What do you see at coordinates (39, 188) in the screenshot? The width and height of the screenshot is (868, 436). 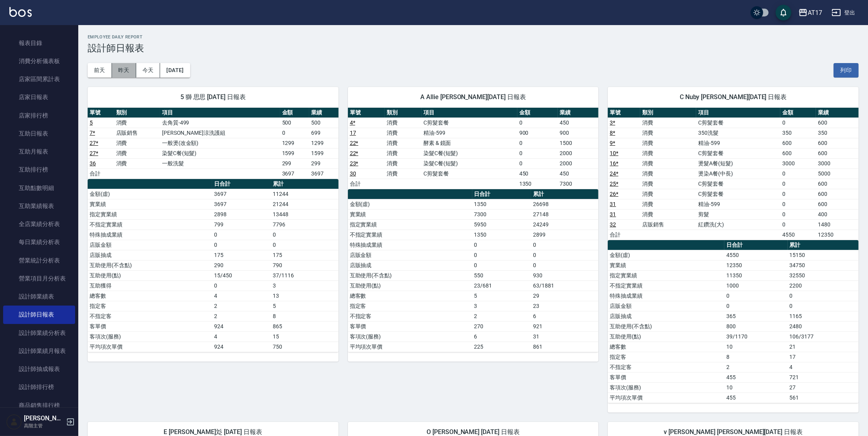 I see `a: 互助點數明細` at bounding box center [39, 188].